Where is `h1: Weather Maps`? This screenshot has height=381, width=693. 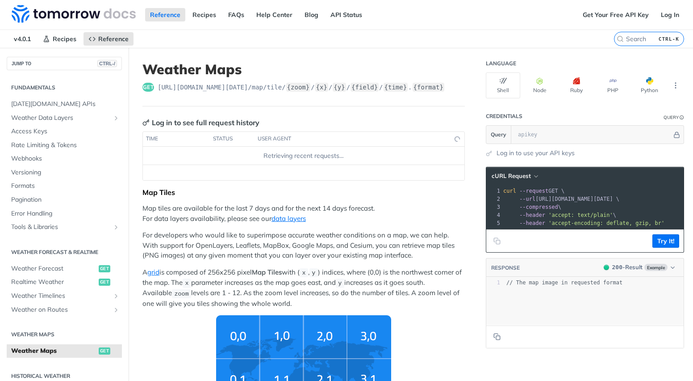
h1: Weather Maps is located at coordinates (304, 69).